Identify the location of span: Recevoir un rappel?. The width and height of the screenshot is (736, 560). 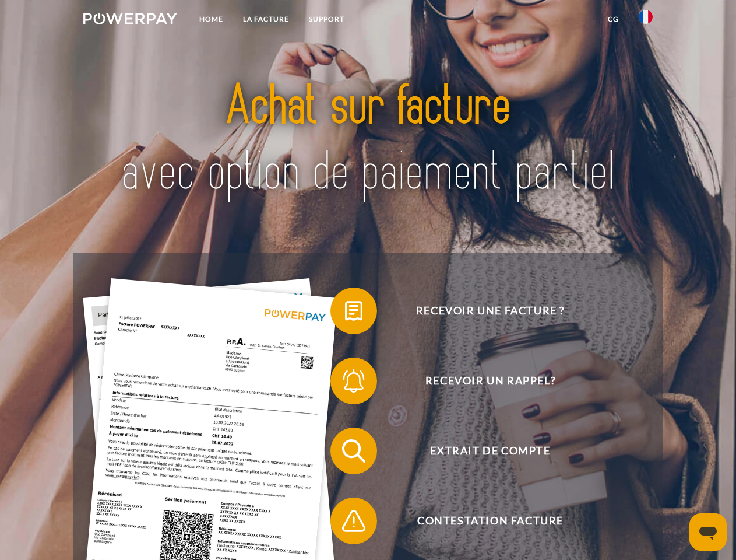
(490, 381).